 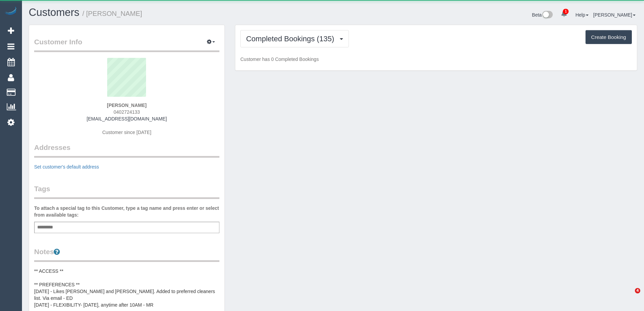 What do you see at coordinates (547, 15) in the screenshot?
I see `img: New interface` at bounding box center [547, 15].